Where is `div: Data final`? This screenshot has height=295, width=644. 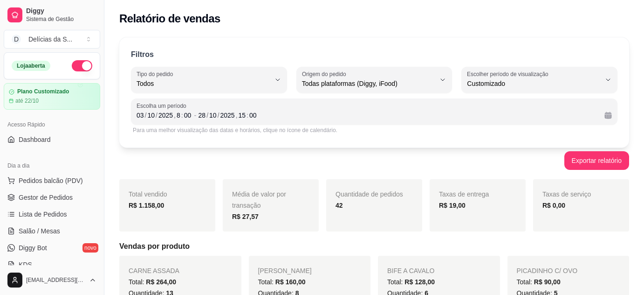 div: Data final is located at coordinates (397, 115).